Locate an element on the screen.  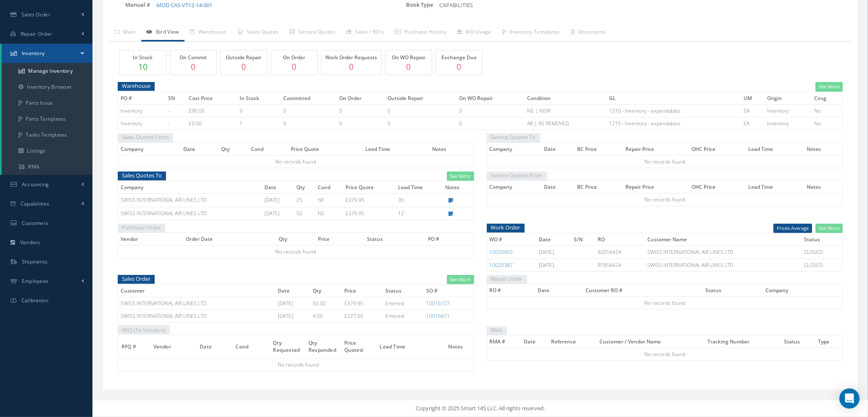
a: Parts Templates is located at coordinates (47, 119).